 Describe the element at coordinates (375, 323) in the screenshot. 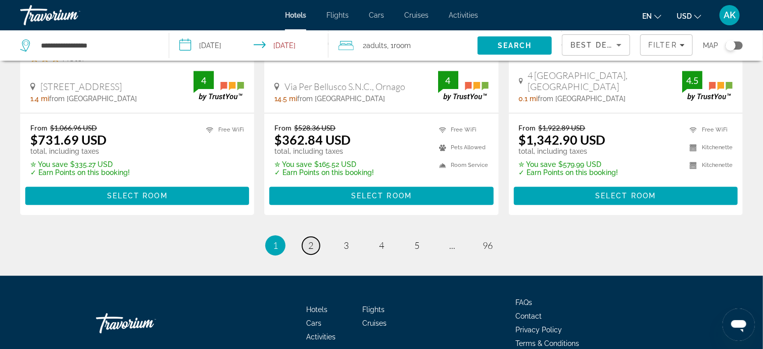

I see `a: Cruises` at that location.